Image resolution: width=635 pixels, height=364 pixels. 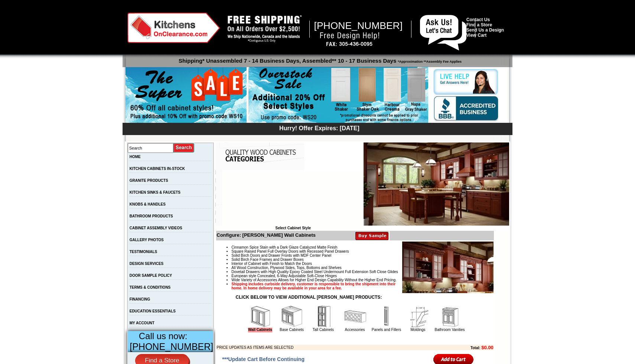 What do you see at coordinates (319, 59) in the screenshot?
I see `p: Shipping* Unassembled 7 - 14 Business Days, Assembled** 10 - 17 Business Days` at bounding box center [319, 59].